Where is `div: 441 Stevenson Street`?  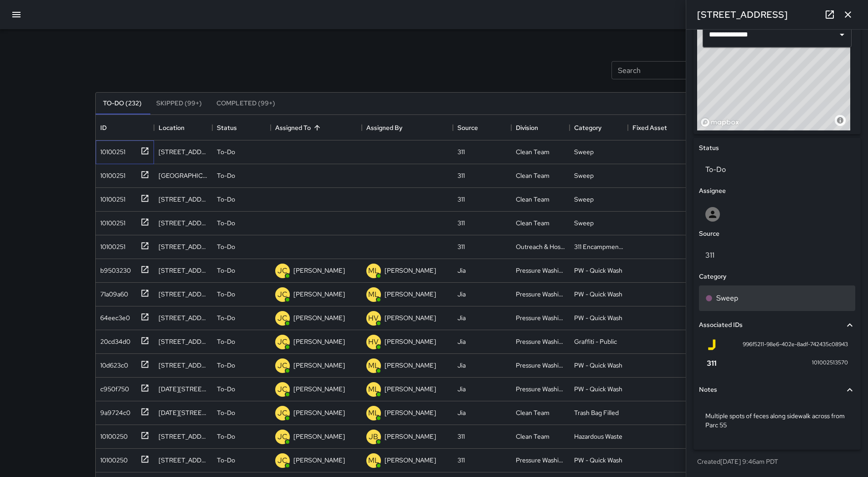
div: 441 Stevenson Street is located at coordinates (183, 270).